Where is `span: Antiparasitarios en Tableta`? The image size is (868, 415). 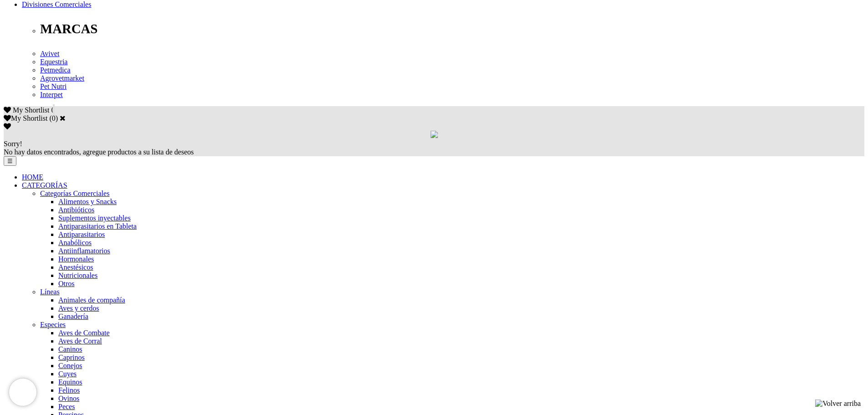 span: Antiparasitarios en Tableta is located at coordinates (97, 226).